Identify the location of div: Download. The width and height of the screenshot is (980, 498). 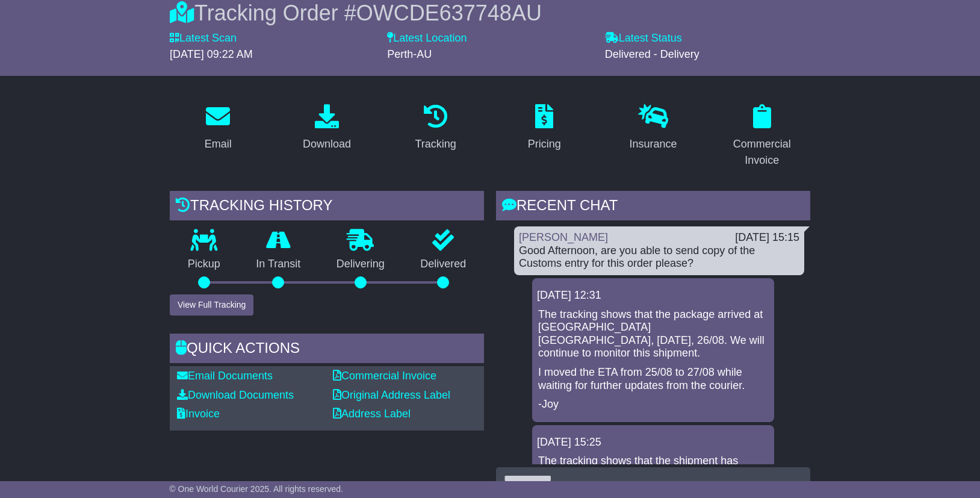
(327, 144).